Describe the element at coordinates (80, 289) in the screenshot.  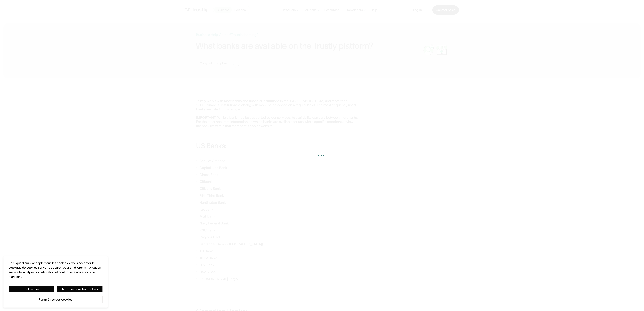
I see `button: Autoriser tous les cookies` at that location.